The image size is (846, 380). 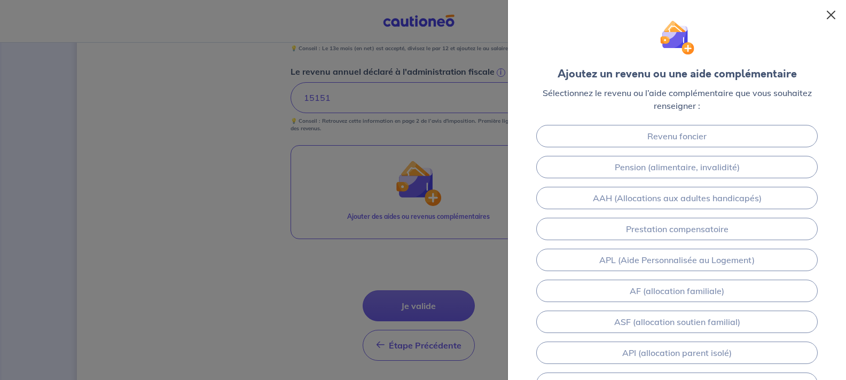 What do you see at coordinates (831, 15) in the screenshot?
I see `button: Close` at bounding box center [831, 15].